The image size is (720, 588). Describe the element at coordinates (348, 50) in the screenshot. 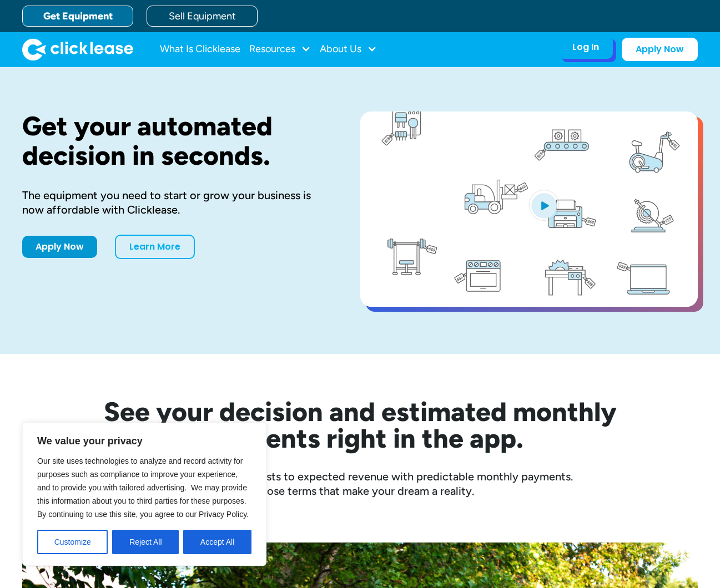

I see `div: About Us` at that location.